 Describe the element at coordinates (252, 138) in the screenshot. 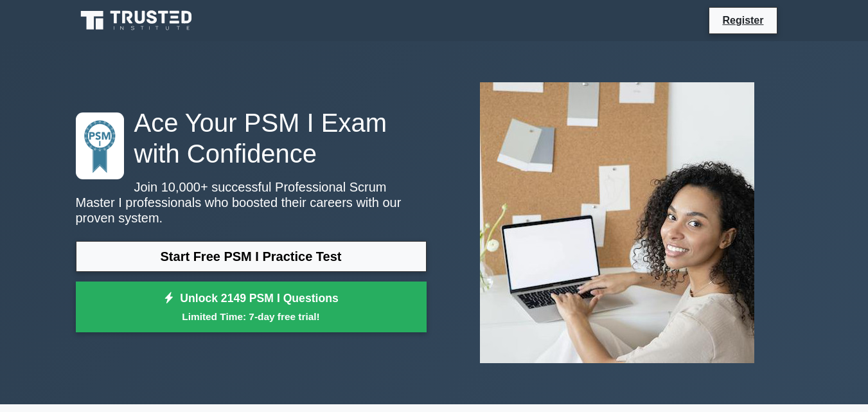

I see `h1: Ace Your PSM I Exam with Confidence` at that location.